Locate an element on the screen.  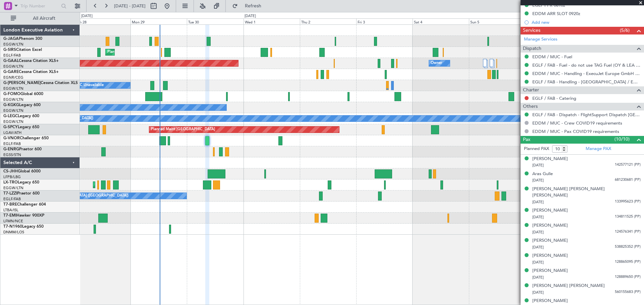
div: Sun 28 is located at coordinates (102, 21).